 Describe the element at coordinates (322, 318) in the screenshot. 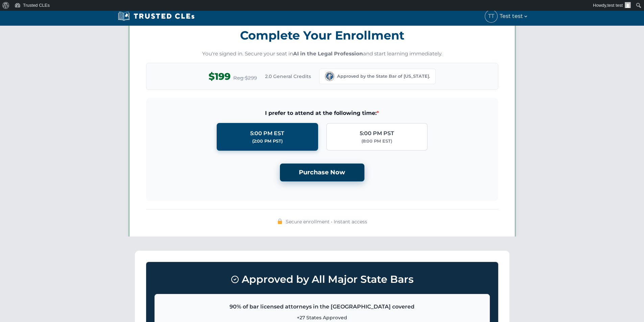

I see `p: +27 States Approved` at that location.